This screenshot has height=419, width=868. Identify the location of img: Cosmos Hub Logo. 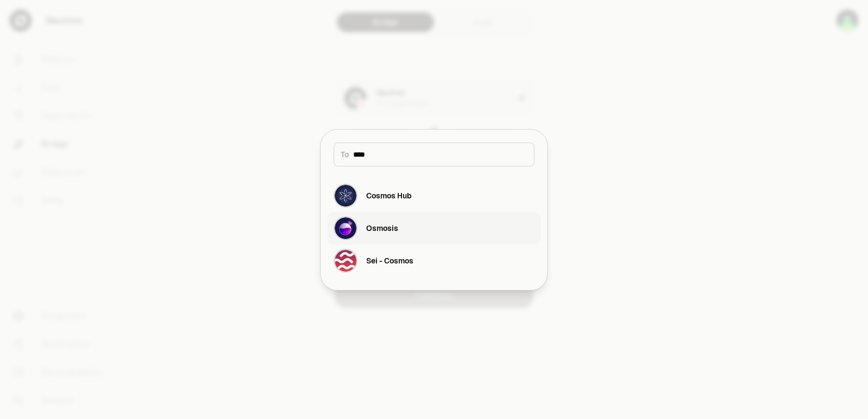
(345, 196).